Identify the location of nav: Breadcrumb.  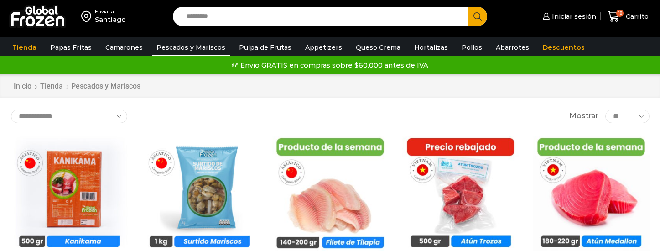
(77, 86).